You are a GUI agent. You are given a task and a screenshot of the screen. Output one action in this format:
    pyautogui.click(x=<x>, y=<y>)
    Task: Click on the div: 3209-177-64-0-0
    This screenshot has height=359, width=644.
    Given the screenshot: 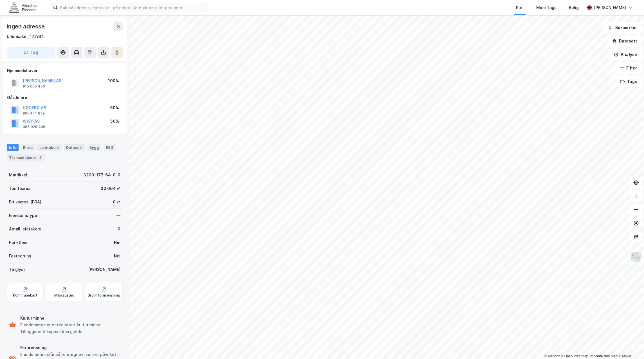 What is the action you would take?
    pyautogui.click(x=102, y=175)
    